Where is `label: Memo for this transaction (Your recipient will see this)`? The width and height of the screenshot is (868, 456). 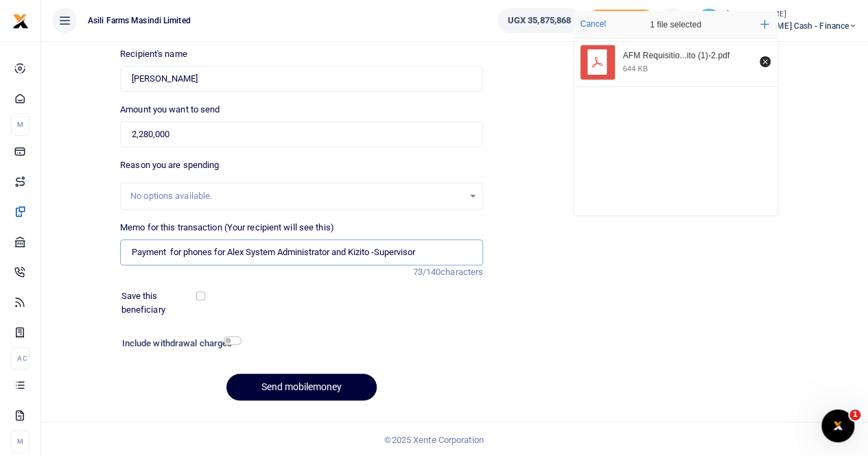 label: Memo for this transaction (Your recipient will see this) is located at coordinates (227, 228).